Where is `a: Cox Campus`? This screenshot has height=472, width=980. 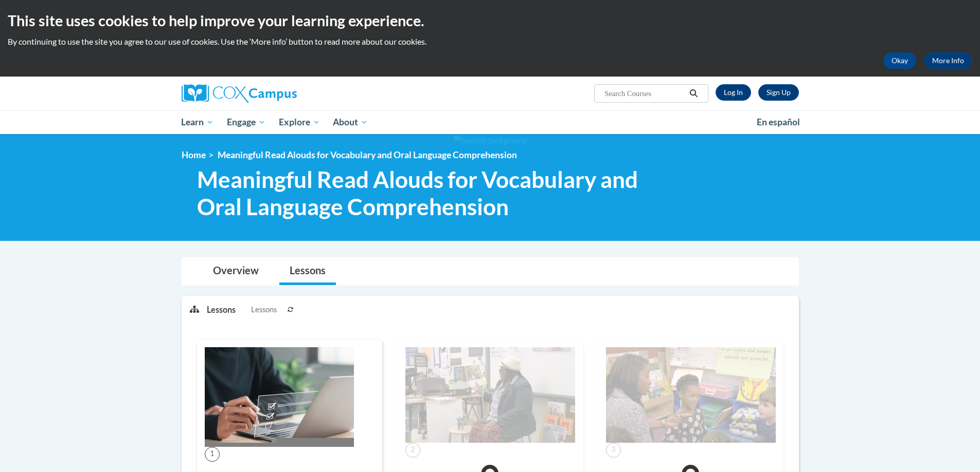 a: Cox Campus is located at coordinates (279, 93).